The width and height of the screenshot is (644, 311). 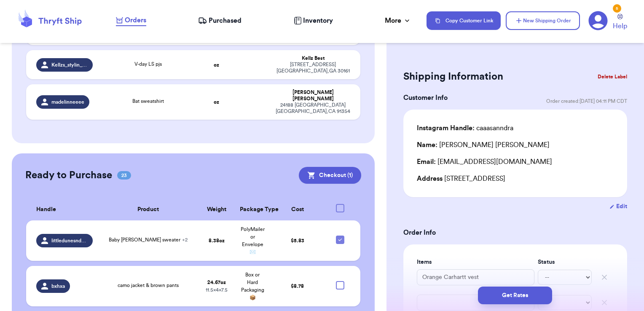 I want to click on th: Package Type, so click(x=252, y=210).